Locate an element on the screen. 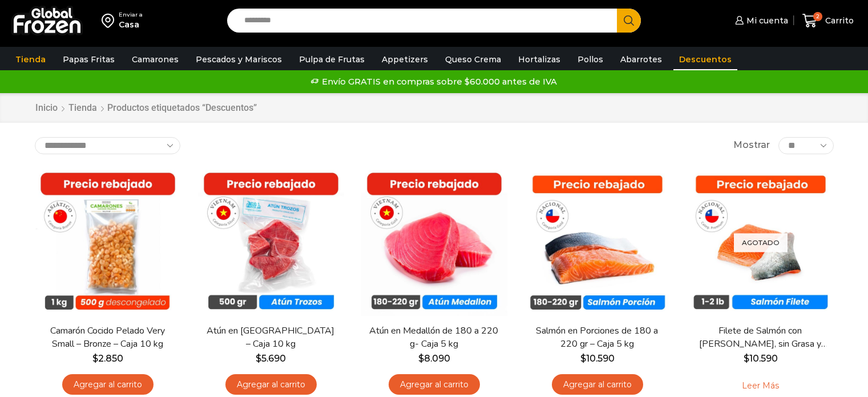  a: 2 Carrito is located at coordinates (828, 21).